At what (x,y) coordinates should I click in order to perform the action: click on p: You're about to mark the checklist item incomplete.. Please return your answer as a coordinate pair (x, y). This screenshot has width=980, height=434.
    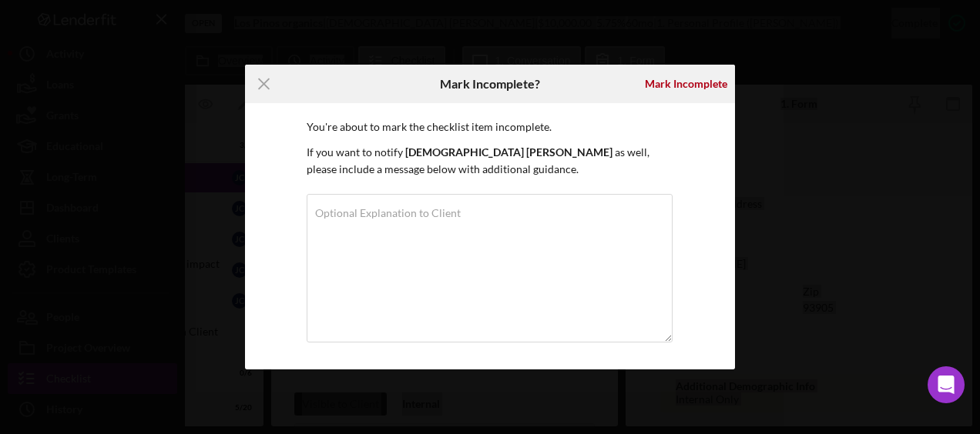
    Looking at the image, I should click on (490, 127).